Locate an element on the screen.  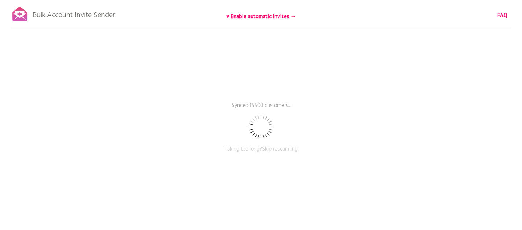
a: FAQ is located at coordinates (502, 16).